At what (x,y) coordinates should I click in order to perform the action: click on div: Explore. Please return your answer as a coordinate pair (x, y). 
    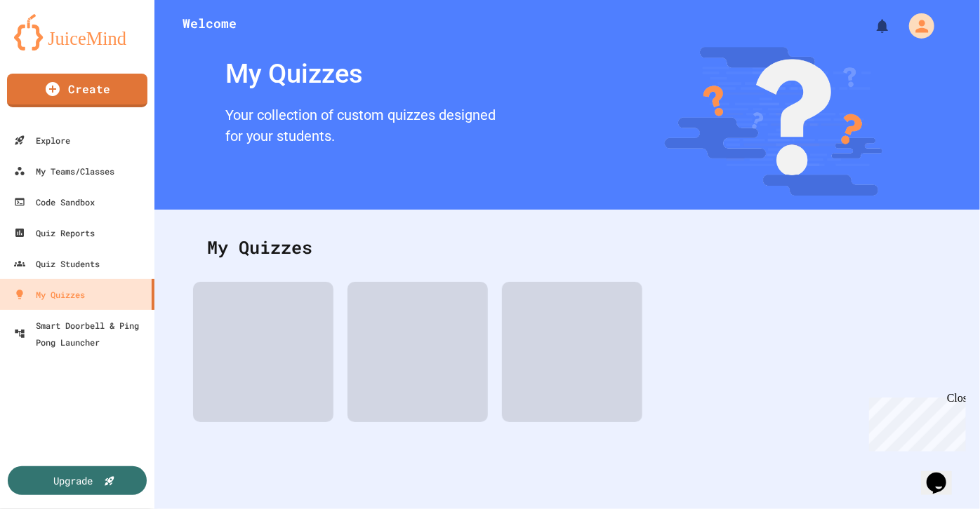
    Looking at the image, I should click on (42, 140).